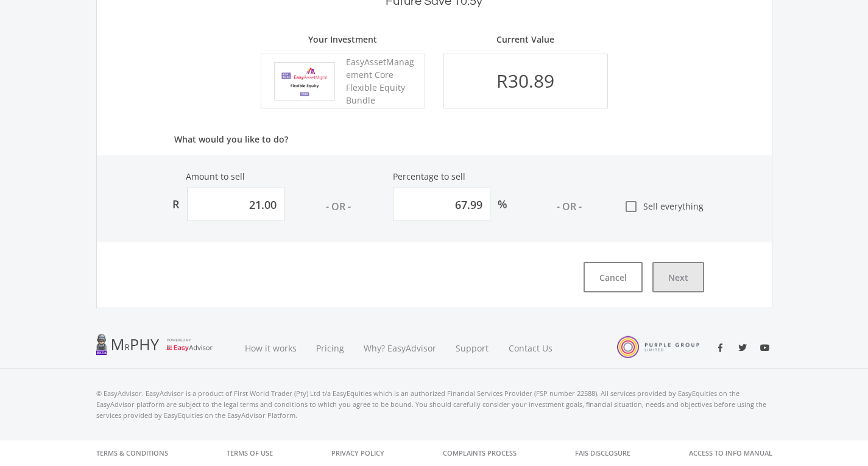 The height and width of the screenshot is (466, 868). I want to click on a: Complaints Process, so click(480, 453).